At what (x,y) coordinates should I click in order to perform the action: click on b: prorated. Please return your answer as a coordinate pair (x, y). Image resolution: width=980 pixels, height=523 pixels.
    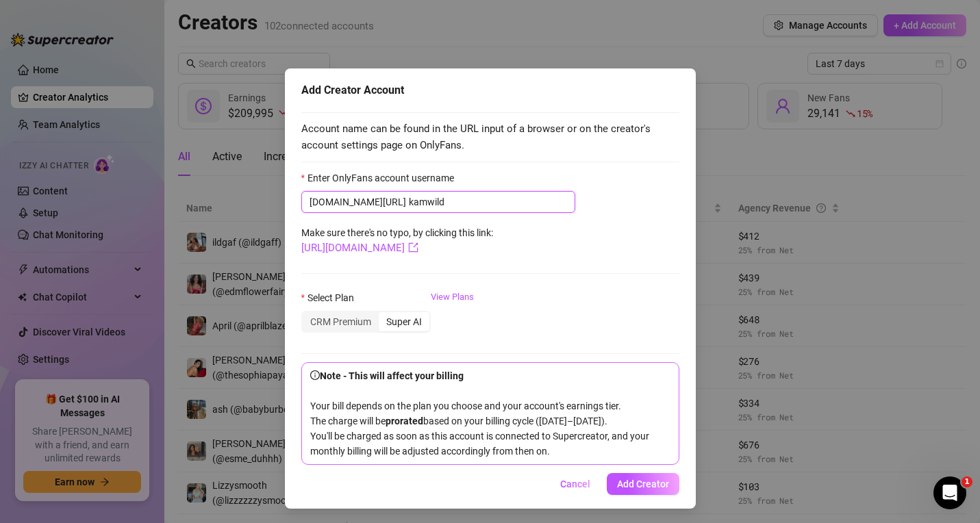
    Looking at the image, I should click on (404, 421).